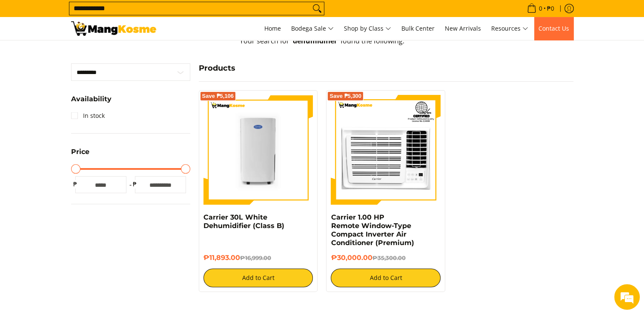  What do you see at coordinates (272, 28) in the screenshot?
I see `span: Home` at bounding box center [272, 28].